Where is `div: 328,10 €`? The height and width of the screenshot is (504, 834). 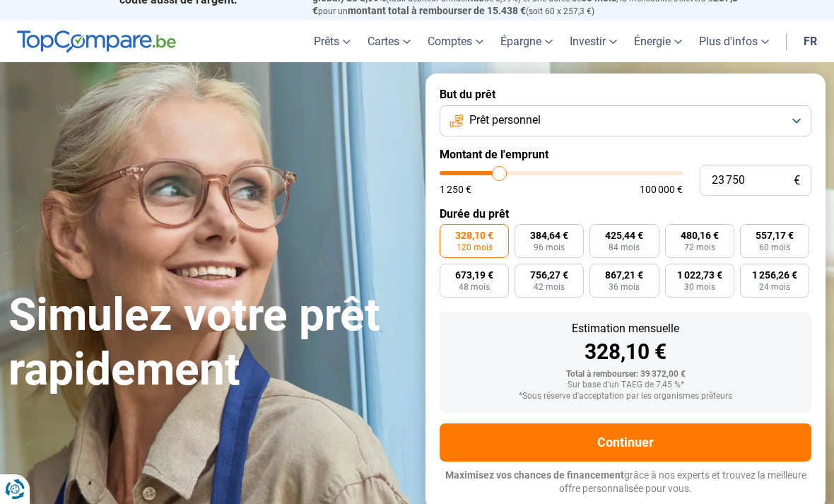 div: 328,10 € is located at coordinates (626, 352).